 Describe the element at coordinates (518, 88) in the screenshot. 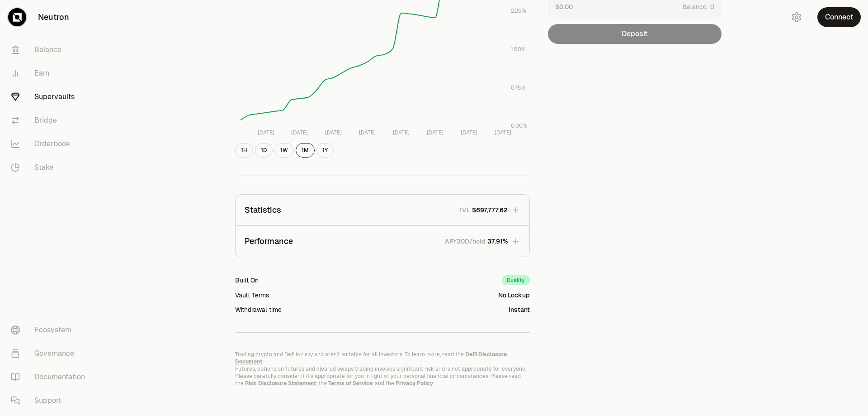

I see `tspan: 0.75%` at that location.